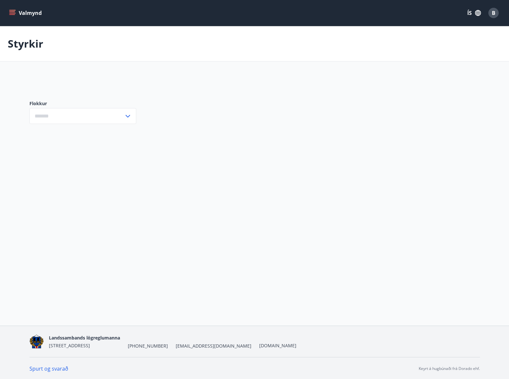 The height and width of the screenshot is (379, 509). Describe the element at coordinates (26, 44) in the screenshot. I see `p: Styrkir` at that location.